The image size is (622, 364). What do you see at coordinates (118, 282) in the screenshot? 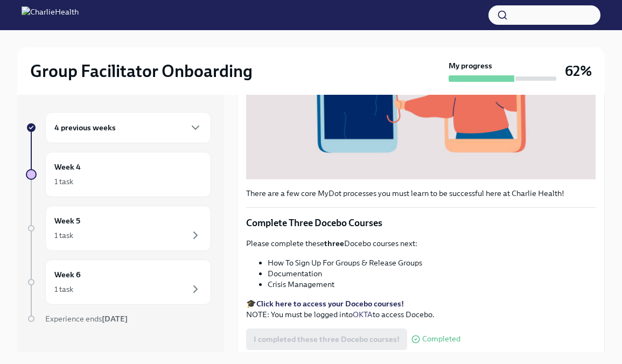
I see `a: Week 61 task` at bounding box center [118, 282].